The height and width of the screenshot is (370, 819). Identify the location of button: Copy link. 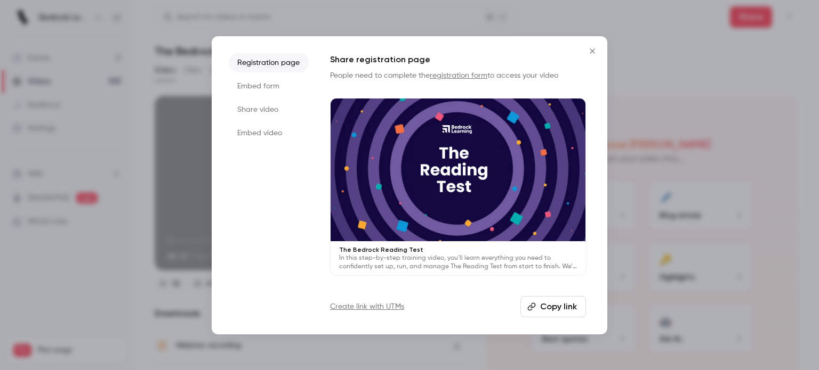
(553, 307).